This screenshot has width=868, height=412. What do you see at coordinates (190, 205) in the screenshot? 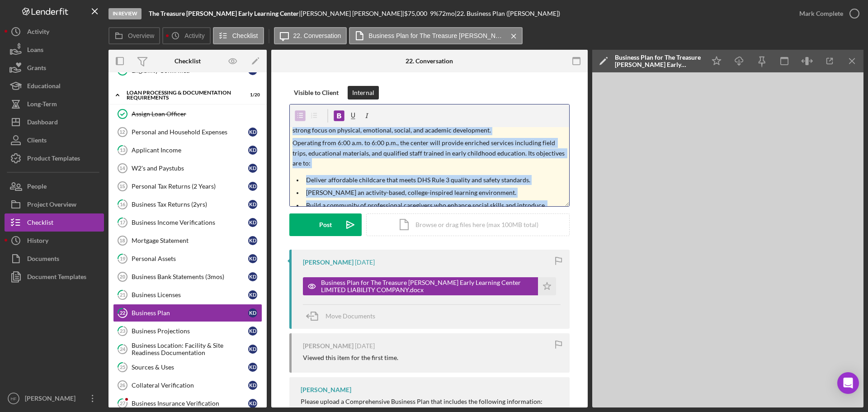
I see `div: Business Tax Returns (2yrs)` at bounding box center [190, 205].